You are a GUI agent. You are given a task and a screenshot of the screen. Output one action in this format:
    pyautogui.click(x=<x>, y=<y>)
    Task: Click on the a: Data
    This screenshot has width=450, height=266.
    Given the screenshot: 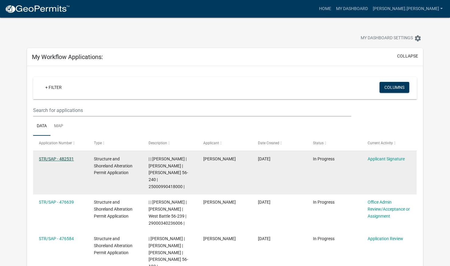 What is the action you would take?
    pyautogui.click(x=42, y=126)
    